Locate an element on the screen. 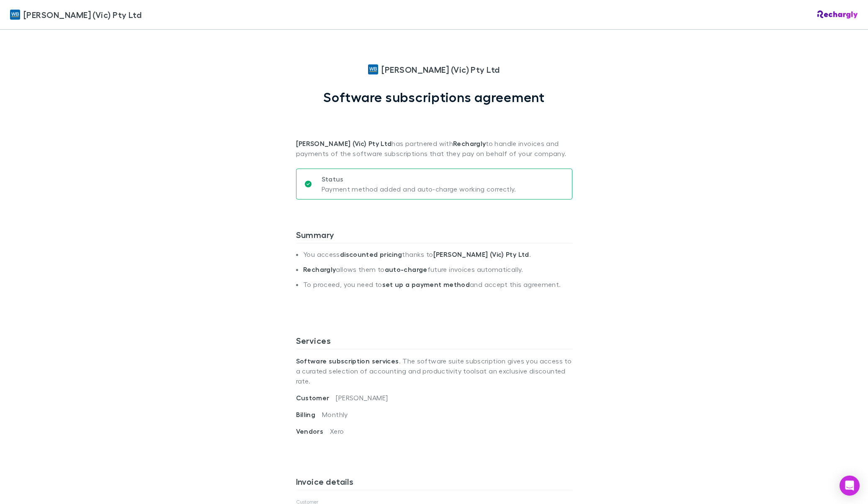 This screenshot has width=868, height=504. div: Open Intercom Messenger is located at coordinates (849, 485).